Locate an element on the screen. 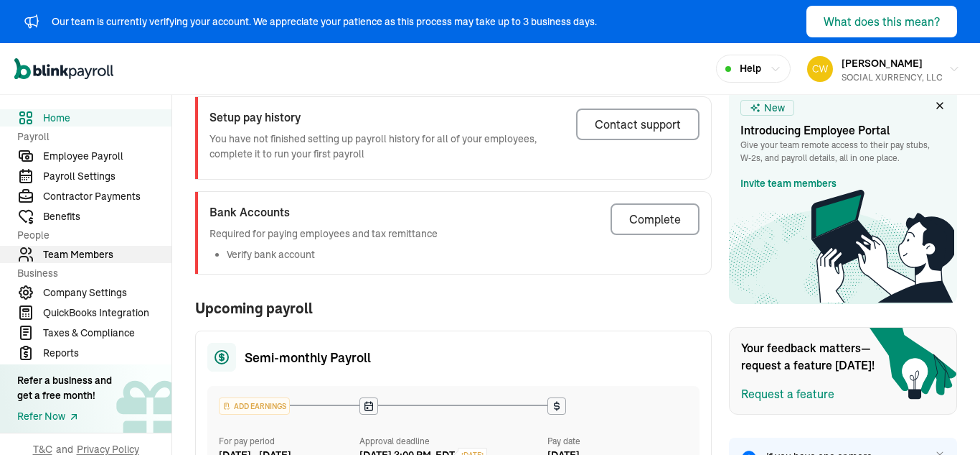 The width and height of the screenshot is (980, 455). button: What does this mean? is located at coordinates (882, 22).